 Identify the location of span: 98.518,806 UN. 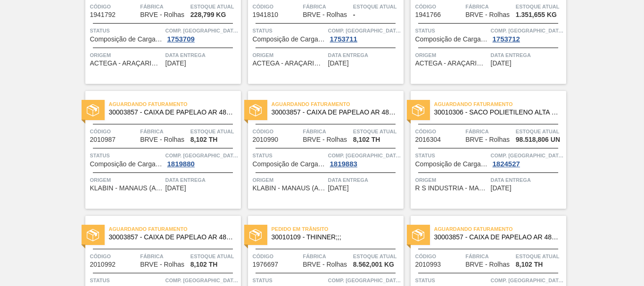
(538, 139).